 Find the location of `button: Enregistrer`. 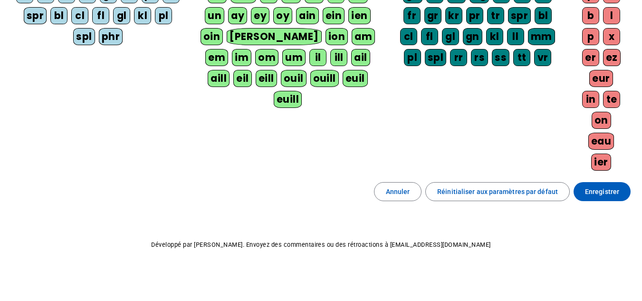

button: Enregistrer is located at coordinates (602, 192).